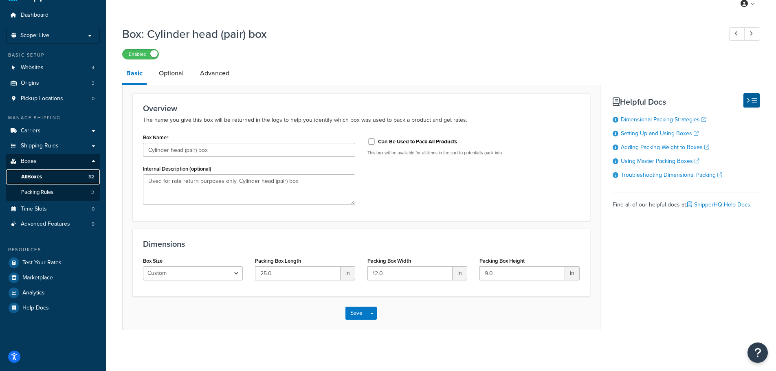 The height and width of the screenshot is (371, 776). I want to click on span: Carriers, so click(31, 131).